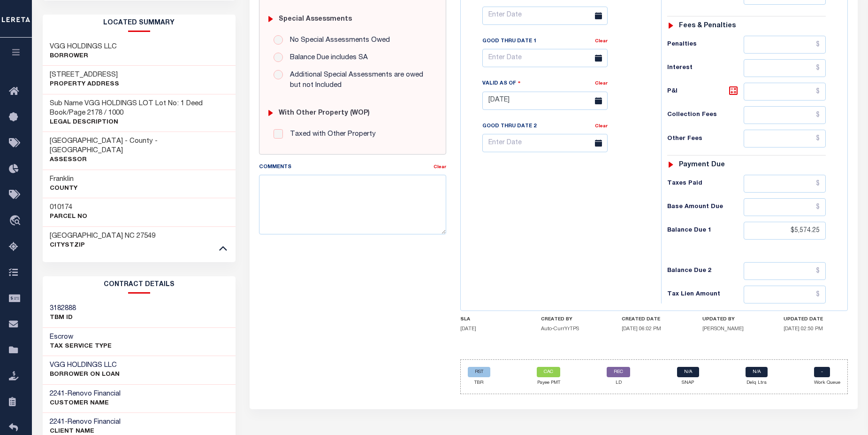 This screenshot has width=868, height=435. I want to click on p: Legal Description, so click(139, 122).